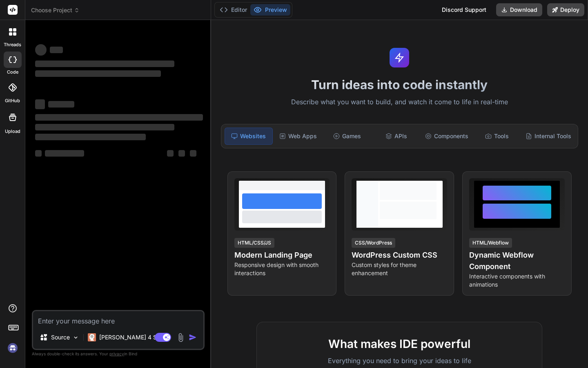 The width and height of the screenshot is (588, 368). Describe the element at coordinates (234, 10) in the screenshot. I see `button: Editor` at that location.